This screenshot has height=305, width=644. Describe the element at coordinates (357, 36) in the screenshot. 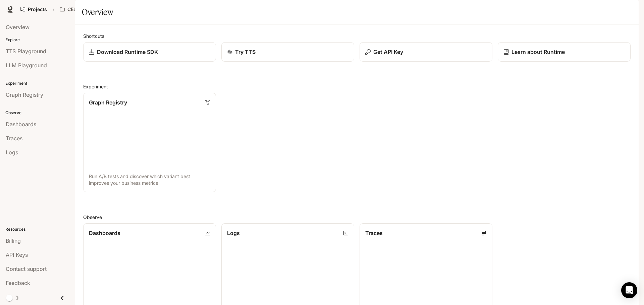

I see `h2: Shortcuts` at that location.